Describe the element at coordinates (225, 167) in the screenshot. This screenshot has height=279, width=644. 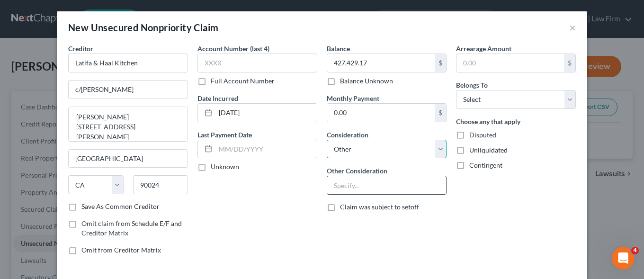
I see `label: Unknown` at that location.